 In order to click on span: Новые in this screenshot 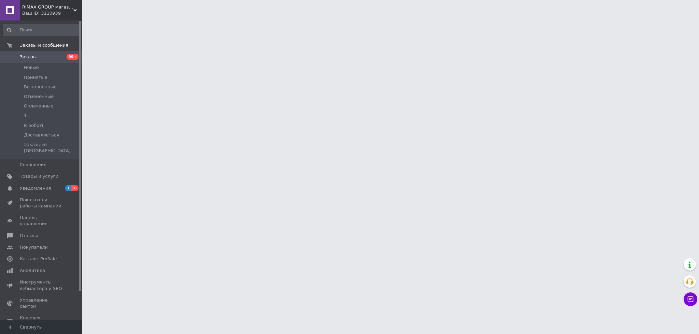, I will do `click(31, 68)`.